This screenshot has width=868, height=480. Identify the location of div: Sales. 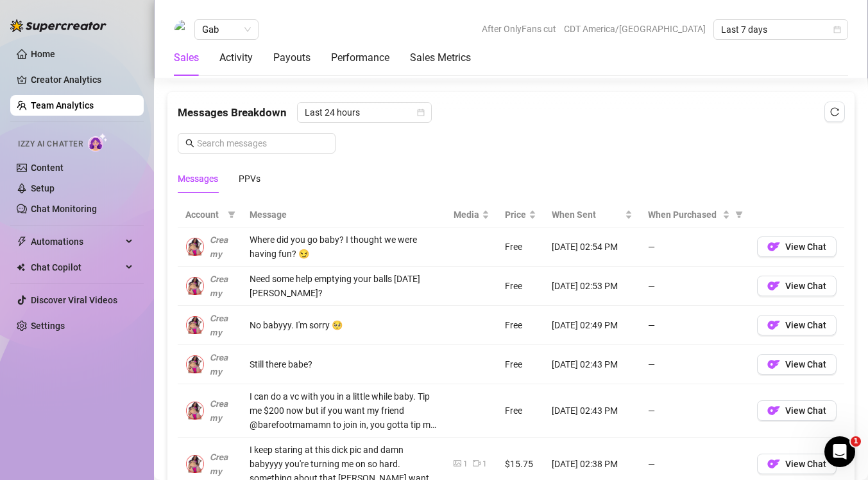
(186, 58).